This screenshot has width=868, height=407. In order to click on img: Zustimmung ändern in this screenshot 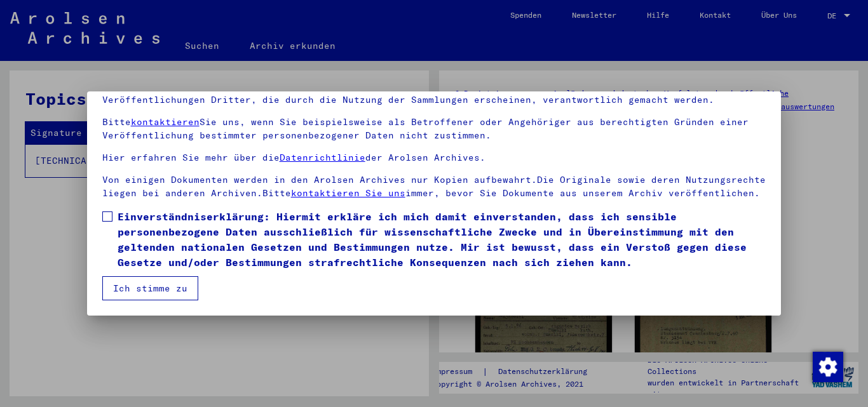, I will do `click(828, 368)`.